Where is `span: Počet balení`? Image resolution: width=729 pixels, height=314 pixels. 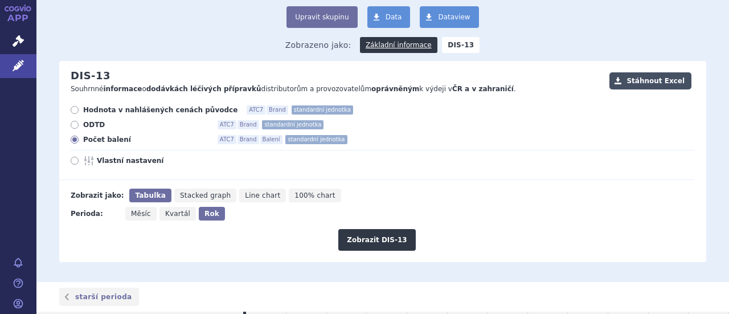
span: Počet balení is located at coordinates (146, 140).